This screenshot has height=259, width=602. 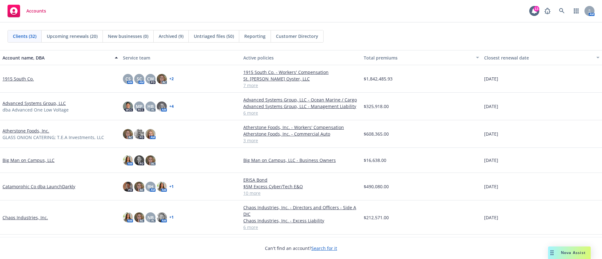 What do you see at coordinates (301, 211) in the screenshot?
I see `a: Chaos Industries, Inc. - Directors and Officers - Side A DIC` at bounding box center [301, 211].